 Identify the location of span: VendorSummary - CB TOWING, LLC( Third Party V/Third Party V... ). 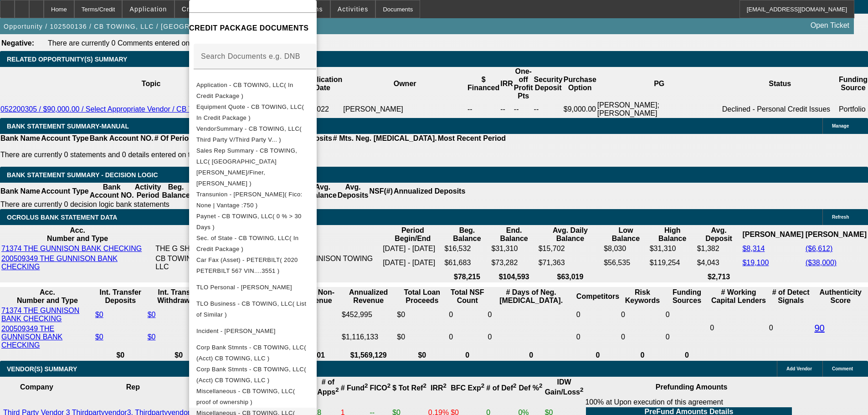
(249, 134).